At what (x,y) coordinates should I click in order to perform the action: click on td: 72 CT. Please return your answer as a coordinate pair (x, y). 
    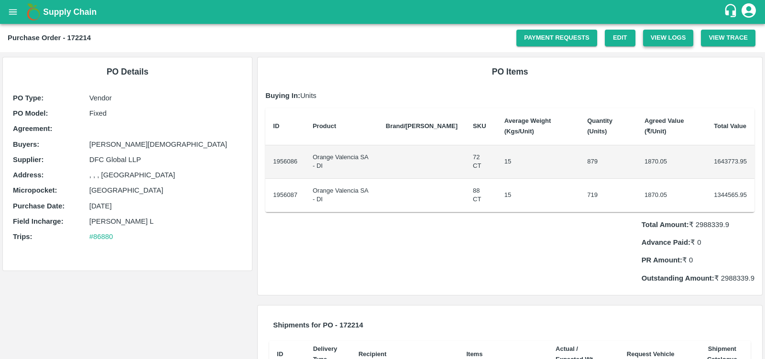
    Looking at the image, I should click on (481, 162).